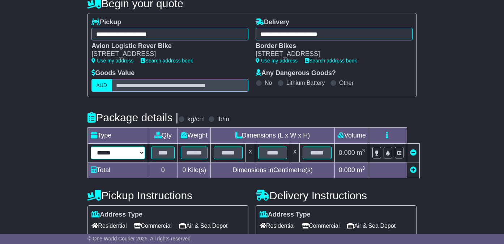 The image size is (504, 244). I want to click on td: Dimensions in Centimetre(s), so click(273, 170).